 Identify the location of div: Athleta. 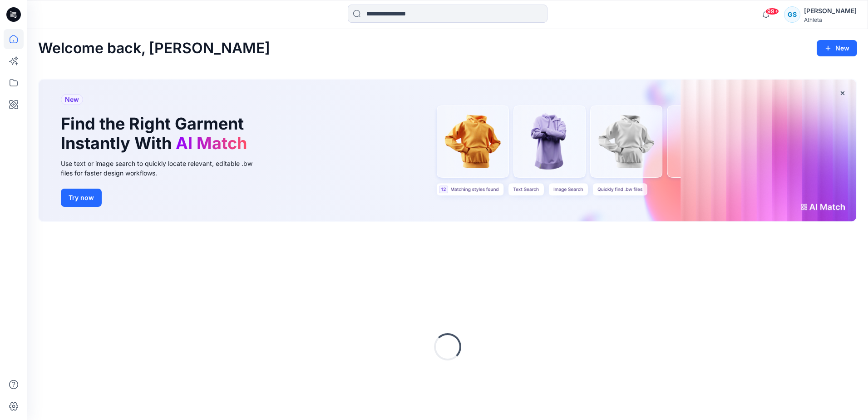
(830, 19).